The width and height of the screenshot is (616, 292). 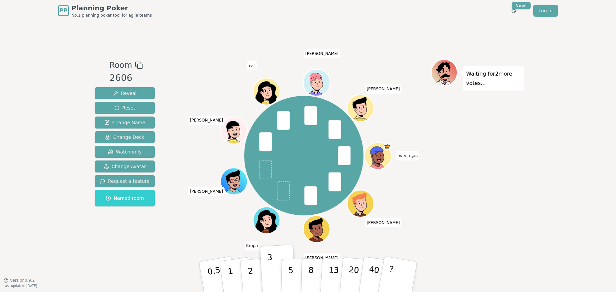 I want to click on span: Watch only, so click(x=125, y=152).